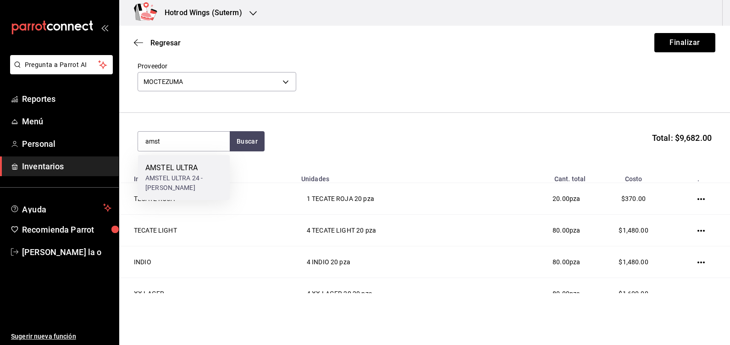  I want to click on div: MOCTEZUMA, so click(217, 82).